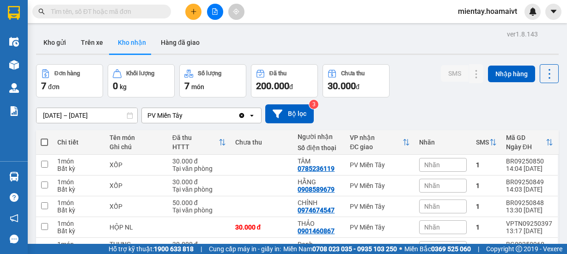  What do you see at coordinates (55, 43) in the screenshot?
I see `button: Kho gửi` at bounding box center [55, 43].